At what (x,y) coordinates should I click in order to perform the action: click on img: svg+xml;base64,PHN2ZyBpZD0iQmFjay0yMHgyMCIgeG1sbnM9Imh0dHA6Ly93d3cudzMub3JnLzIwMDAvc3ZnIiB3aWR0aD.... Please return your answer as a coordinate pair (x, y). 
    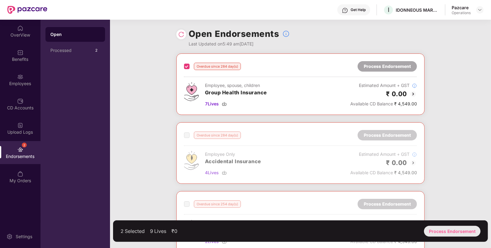
    Looking at the image, I should click on (413, 94).